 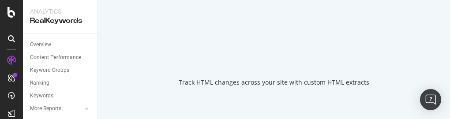 What do you see at coordinates (274, 48) in the screenshot?
I see `div: animation` at bounding box center [274, 48].